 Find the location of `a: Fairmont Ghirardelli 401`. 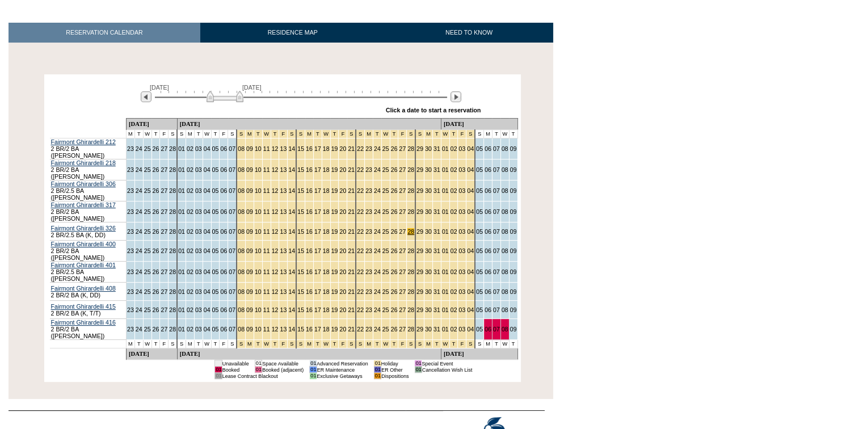

a: Fairmont Ghirardelli 401 is located at coordinates (83, 265).